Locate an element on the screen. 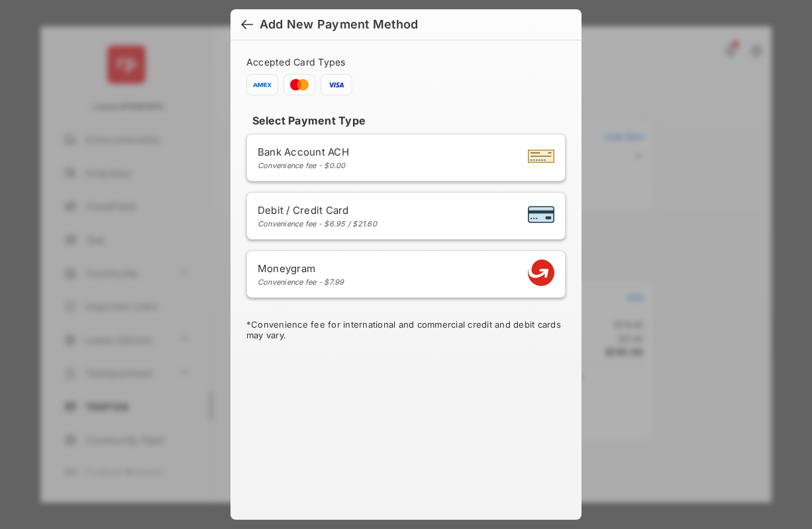  div: Convenience fee - $7.99 is located at coordinates (300, 282).